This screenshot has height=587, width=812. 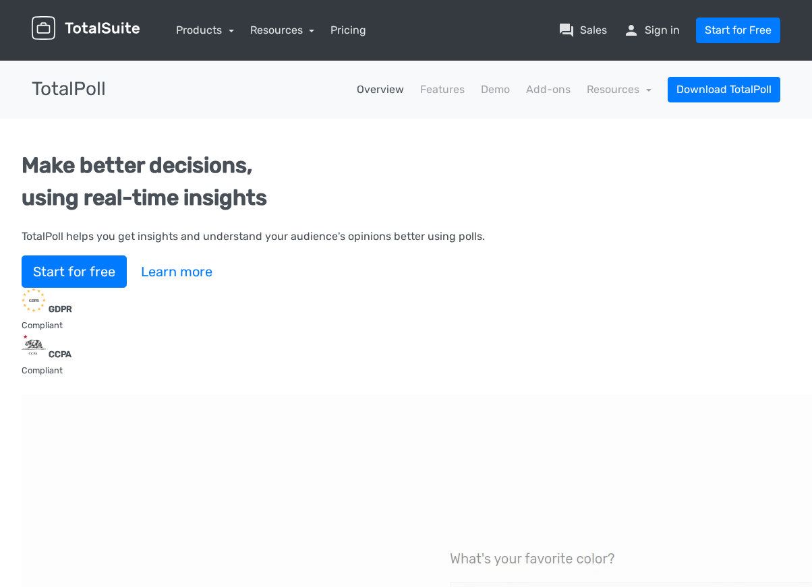 I want to click on img: CCPA, so click(x=34, y=345).